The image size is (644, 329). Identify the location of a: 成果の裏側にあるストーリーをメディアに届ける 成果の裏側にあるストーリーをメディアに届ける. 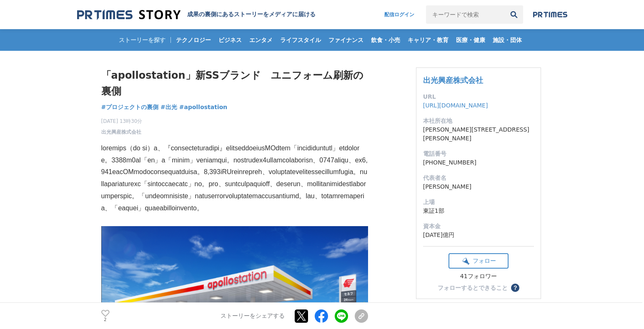
(196, 15).